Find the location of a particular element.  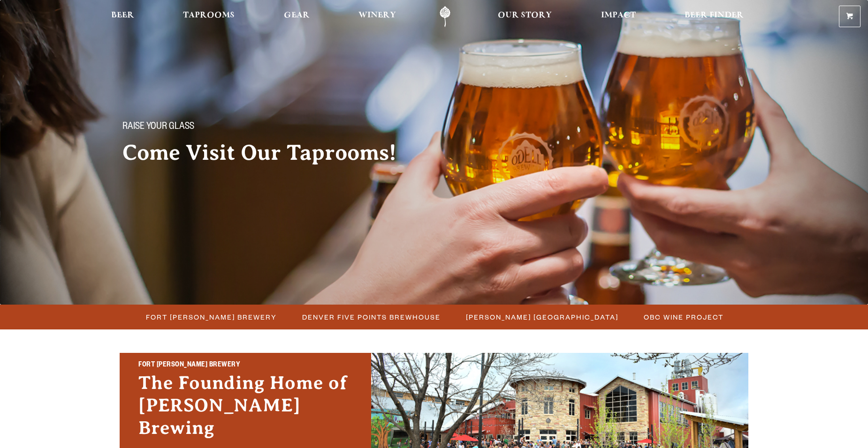

a: Beer Finder is located at coordinates (714, 17).